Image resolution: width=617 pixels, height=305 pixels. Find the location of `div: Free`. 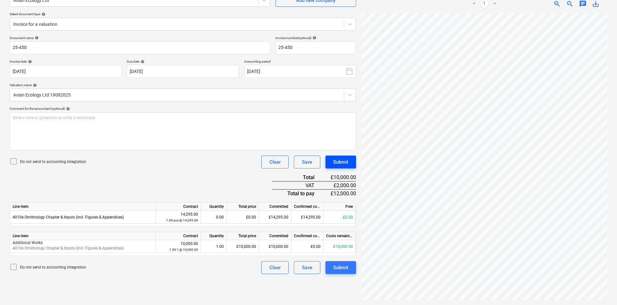

div: Free is located at coordinates (340, 206).